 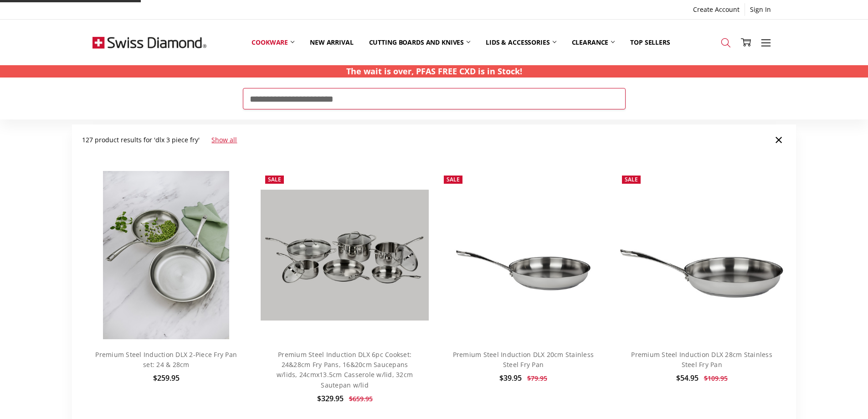 What do you see at coordinates (523, 255) in the screenshot?
I see `img: Premium Steel DLX - 8" (20cm) Stainless Steel Fry Pan | Swiss Diamond` at bounding box center [523, 255].